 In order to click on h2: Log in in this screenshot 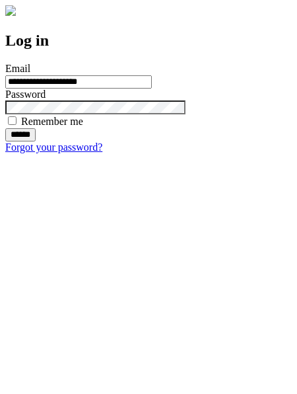, I will do `click(149, 40)`.